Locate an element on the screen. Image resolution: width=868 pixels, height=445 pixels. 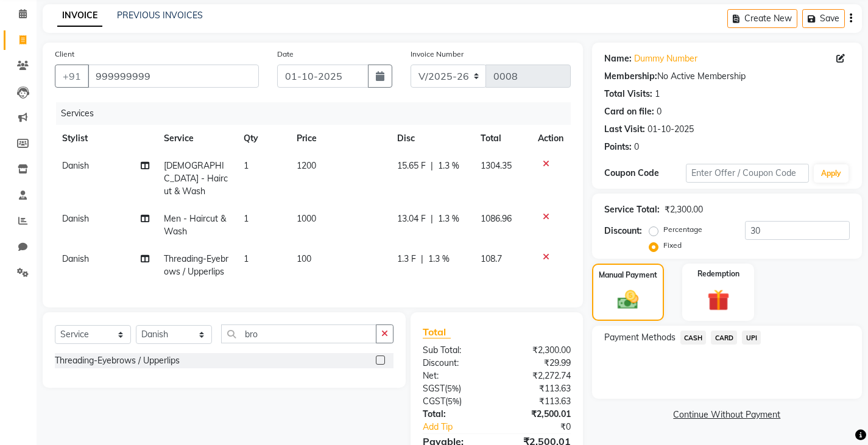
th: Total is located at coordinates (502, 138).